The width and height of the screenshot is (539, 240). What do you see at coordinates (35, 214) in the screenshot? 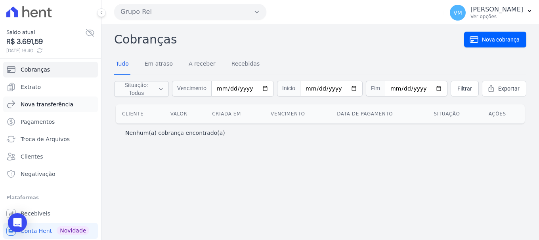
I see `span: Recebíveis` at bounding box center [35, 214].